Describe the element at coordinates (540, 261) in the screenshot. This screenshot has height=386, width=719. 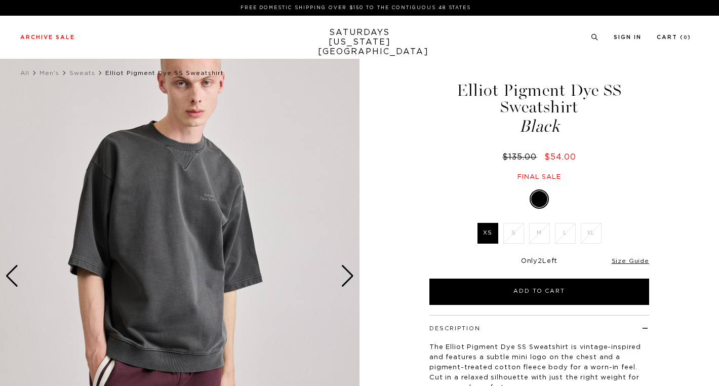
I see `span: 2` at that location.